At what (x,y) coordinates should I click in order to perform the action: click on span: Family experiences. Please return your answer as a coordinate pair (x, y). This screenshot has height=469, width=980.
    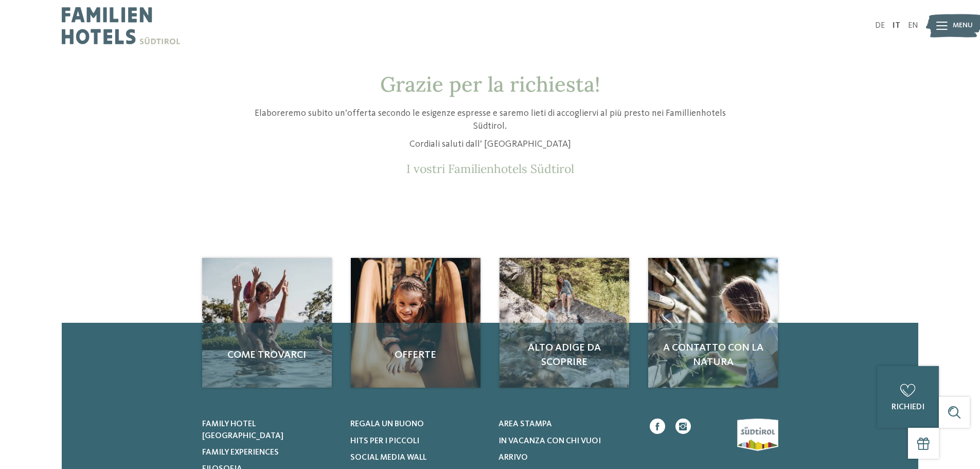
    Looking at the image, I should click on (240, 452).